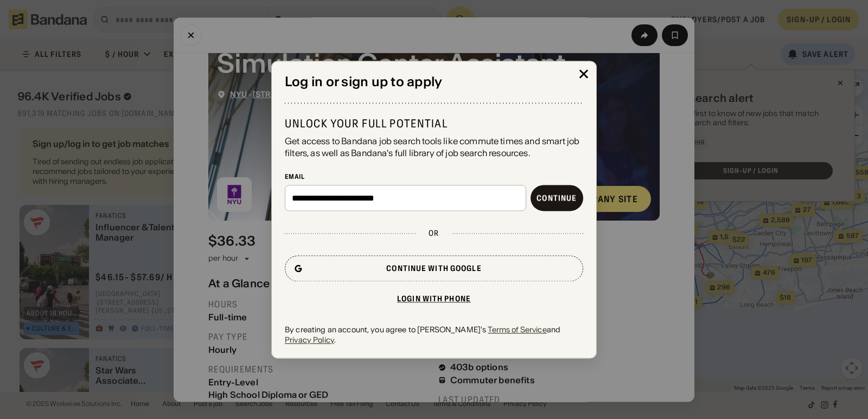 The image size is (868, 419). Describe the element at coordinates (309, 340) in the screenshot. I see `a: Privacy Policy` at that location.